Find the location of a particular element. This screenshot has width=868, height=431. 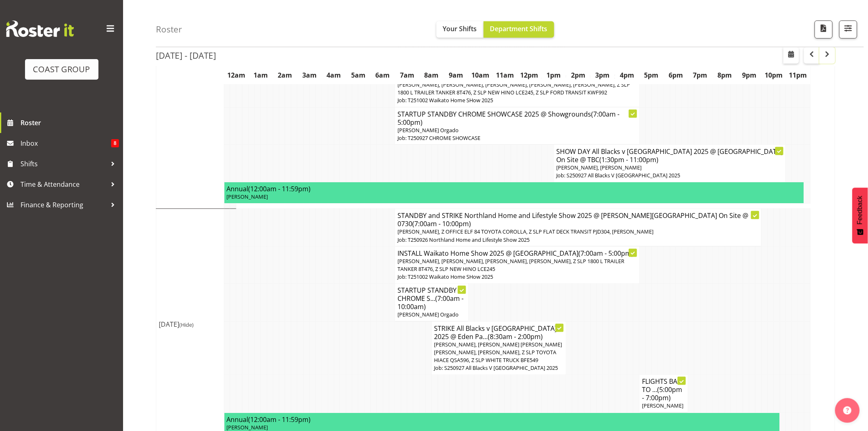

span: Shifts is located at coordinates (63, 164).